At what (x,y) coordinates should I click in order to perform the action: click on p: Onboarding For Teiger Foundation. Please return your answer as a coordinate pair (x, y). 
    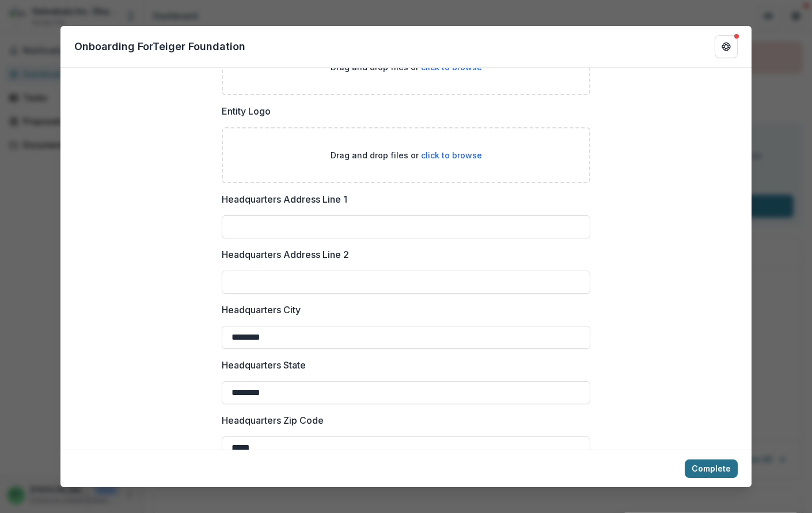
    Looking at the image, I should click on (159, 46).